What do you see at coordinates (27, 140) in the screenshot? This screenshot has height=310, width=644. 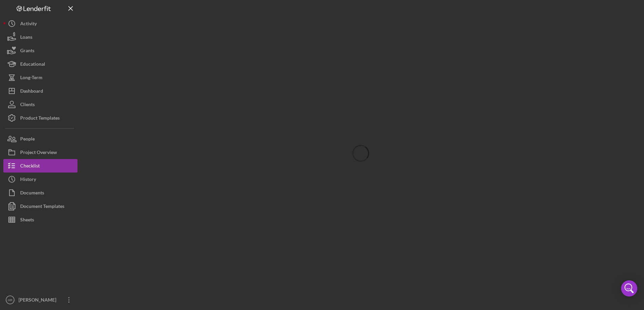 I see `div: People` at bounding box center [27, 140].